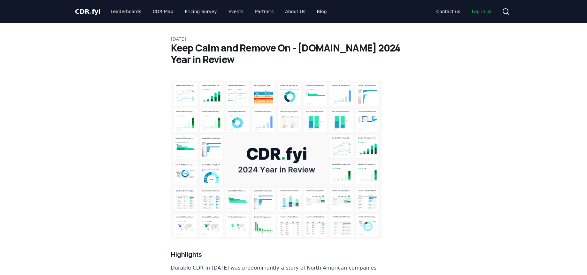 Image resolution: width=587 pixels, height=275 pixels. Describe the element at coordinates (88, 11) in the screenshot. I see `a: CDR.fyi` at that location.